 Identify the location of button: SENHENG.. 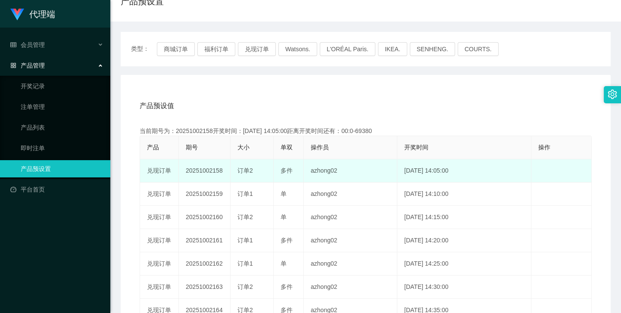
(432, 49).